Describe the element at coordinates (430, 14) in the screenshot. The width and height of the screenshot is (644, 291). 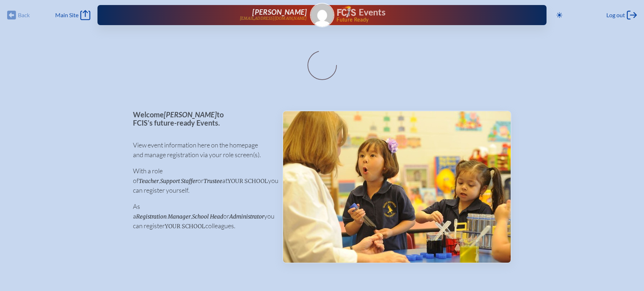
I see `div: FCIS Events — Future ready` at that location.